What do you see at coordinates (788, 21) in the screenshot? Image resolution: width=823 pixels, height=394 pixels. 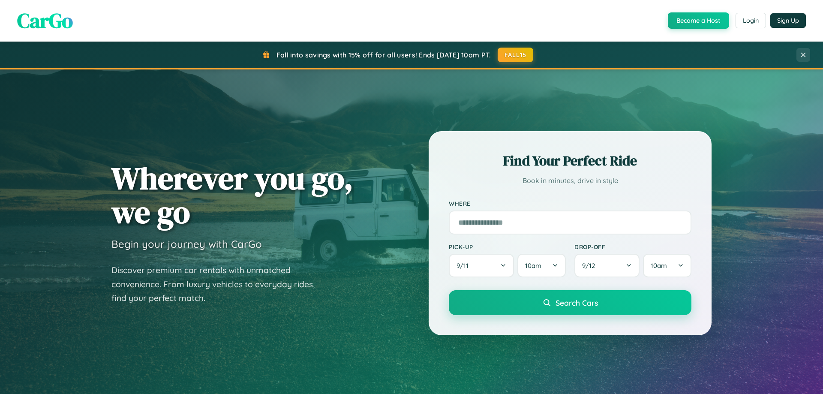 I see `button: Sign Up` at bounding box center [788, 21].